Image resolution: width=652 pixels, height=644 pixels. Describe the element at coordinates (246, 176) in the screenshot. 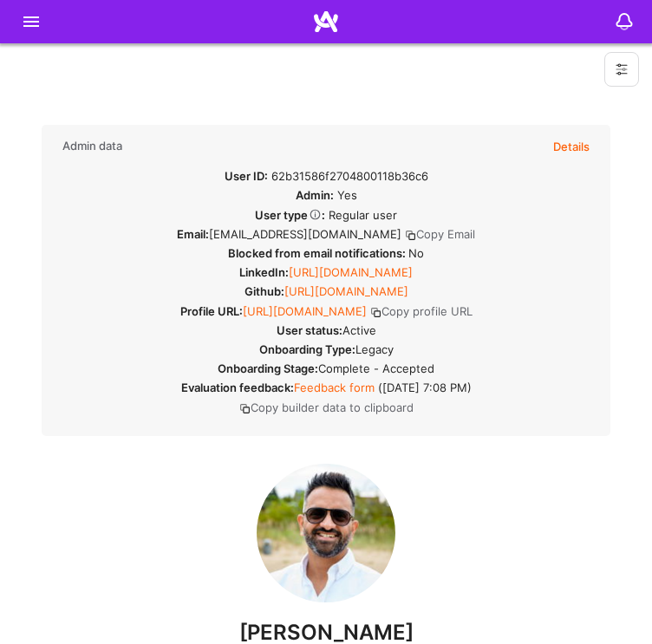

I see `strong: User ID:` at that location.